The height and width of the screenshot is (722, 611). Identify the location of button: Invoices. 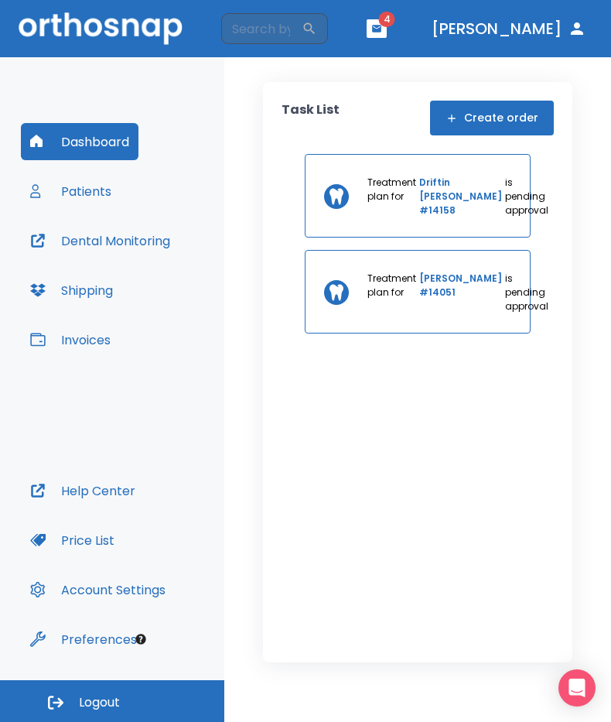
(70, 340).